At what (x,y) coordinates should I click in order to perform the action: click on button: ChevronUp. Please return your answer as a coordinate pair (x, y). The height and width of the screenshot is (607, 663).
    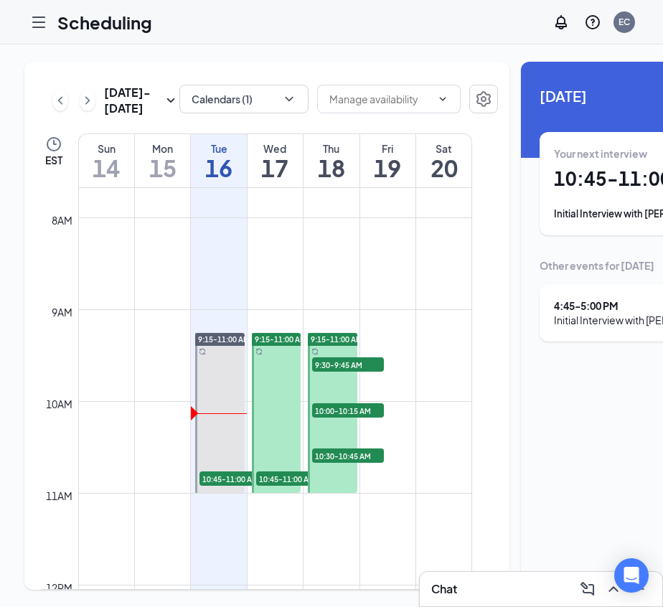
    Looking at the image, I should click on (613, 589).